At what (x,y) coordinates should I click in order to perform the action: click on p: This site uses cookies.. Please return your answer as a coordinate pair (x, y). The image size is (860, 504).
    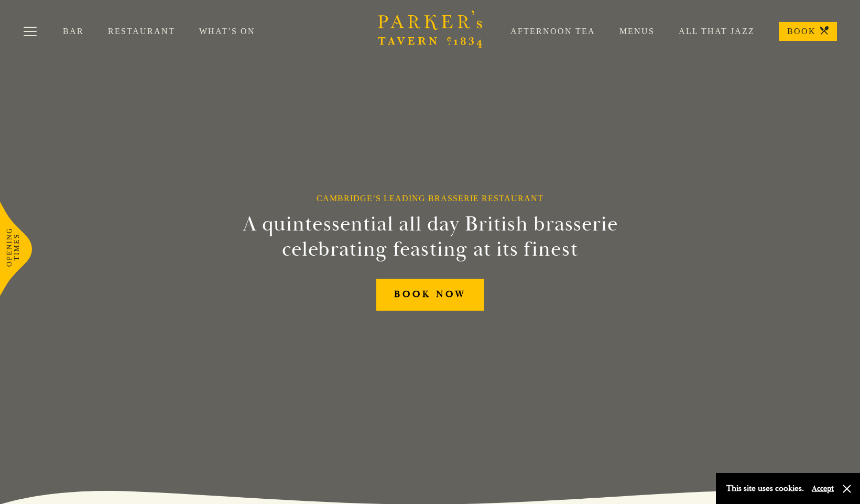
    Looking at the image, I should click on (765, 488).